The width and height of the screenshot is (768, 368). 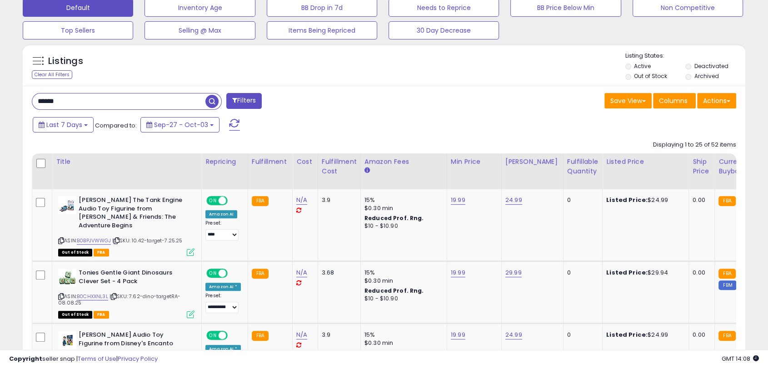 What do you see at coordinates (685, 56) in the screenshot?
I see `p: Listing States:` at bounding box center [685, 56].